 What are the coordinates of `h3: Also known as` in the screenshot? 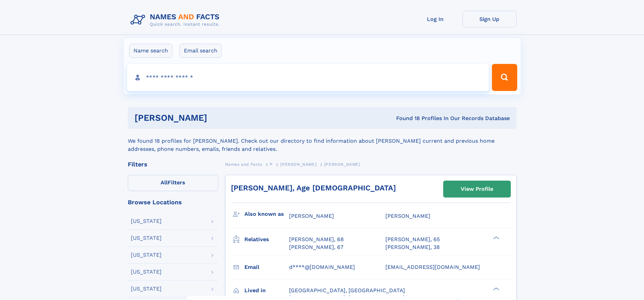 It's located at (267, 214).